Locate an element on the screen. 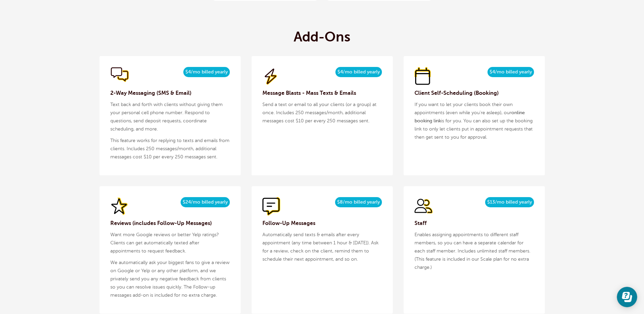 This screenshot has width=644, height=314. p: Text back and forth with clients without giving them your personal cell phone number. Respond to ... is located at coordinates (170, 117).